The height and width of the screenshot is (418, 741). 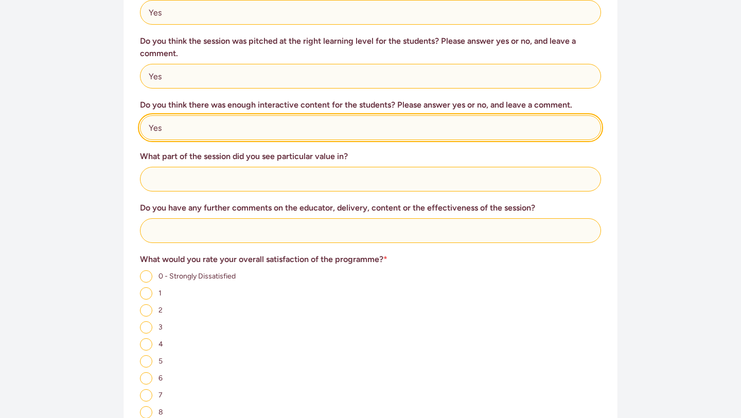 I want to click on span: 2, so click(x=161, y=310).